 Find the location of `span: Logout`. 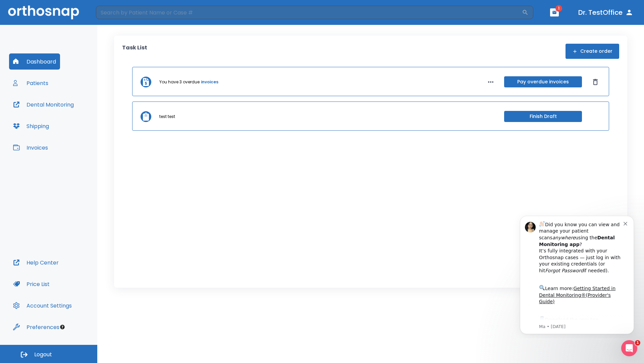

span: Logout is located at coordinates (43, 354).